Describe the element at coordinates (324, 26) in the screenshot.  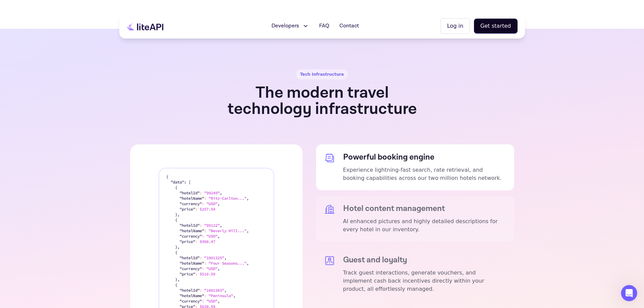
I see `a: FAQ` at that location.